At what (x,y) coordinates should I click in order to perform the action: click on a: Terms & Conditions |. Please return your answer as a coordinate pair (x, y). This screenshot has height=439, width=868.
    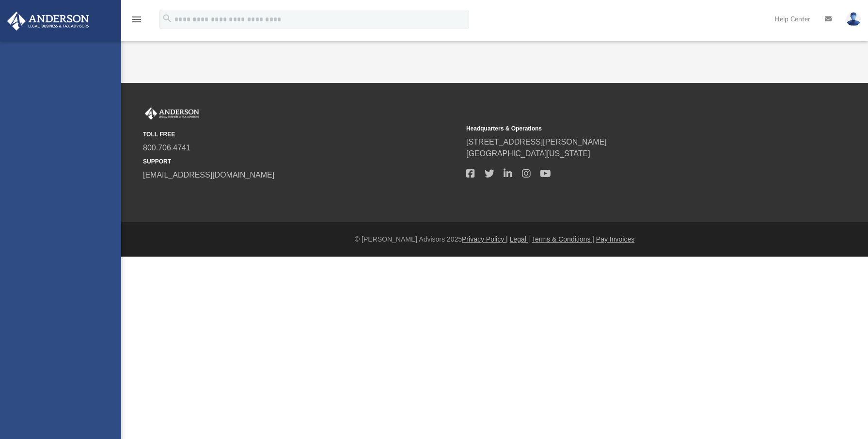
    Looking at the image, I should click on (563, 239).